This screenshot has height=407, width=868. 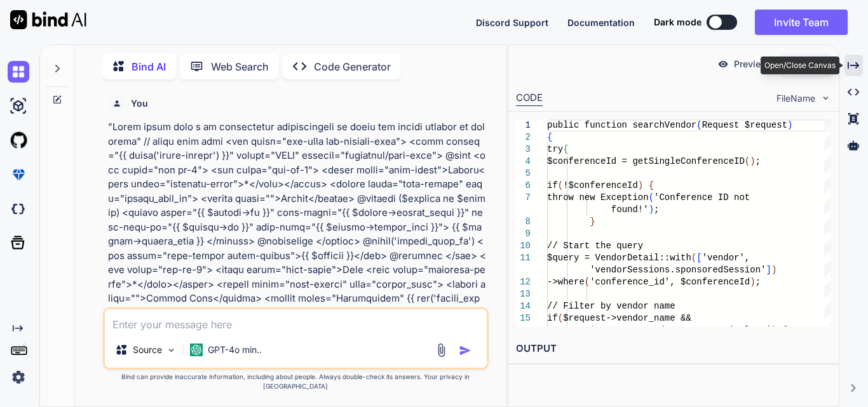 What do you see at coordinates (745, 125) in the screenshot?
I see `span: Request $request` at bounding box center [745, 125].